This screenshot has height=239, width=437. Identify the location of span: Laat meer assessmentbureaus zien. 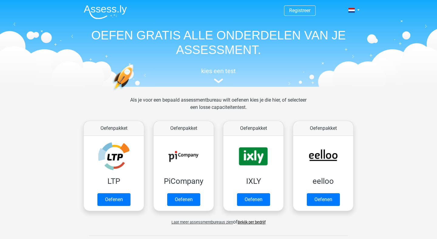
(202, 222).